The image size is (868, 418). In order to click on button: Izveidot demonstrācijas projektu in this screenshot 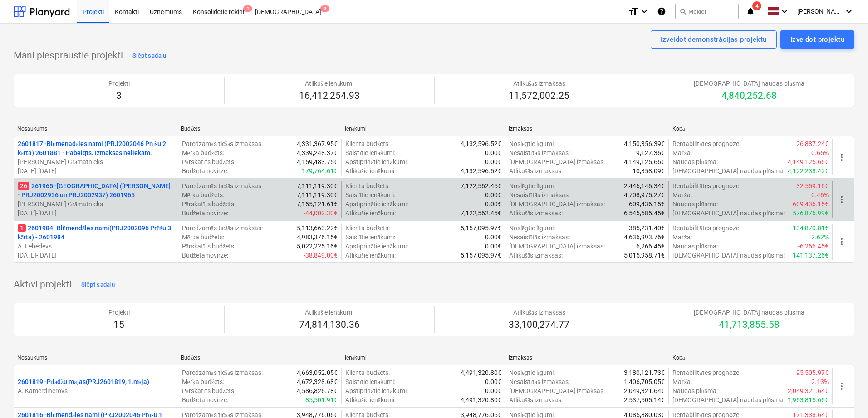, I will do `click(714, 39)`.